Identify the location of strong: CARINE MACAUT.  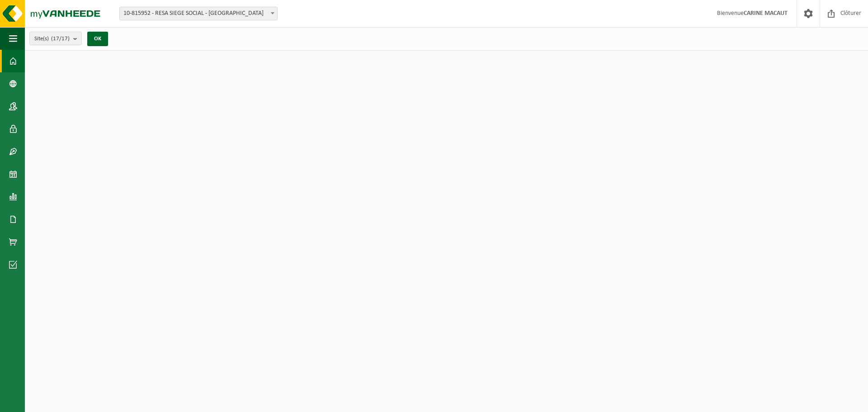
(765, 13).